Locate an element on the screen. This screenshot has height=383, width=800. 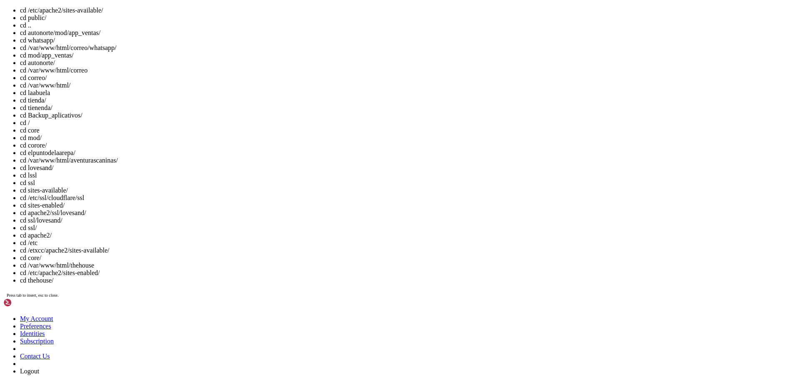
x-row: root@vmi2371360:/etc/apache2/sites-available# service apache2 restart is located at coordinates (348, 155).